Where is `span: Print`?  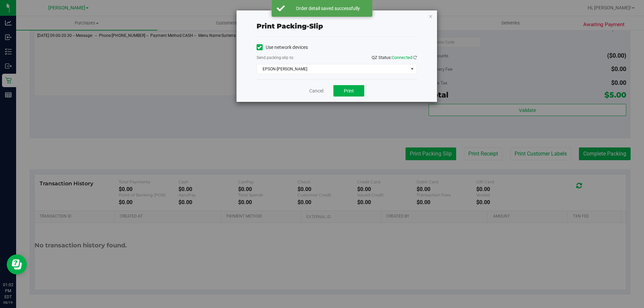 span: Print is located at coordinates (348, 91).